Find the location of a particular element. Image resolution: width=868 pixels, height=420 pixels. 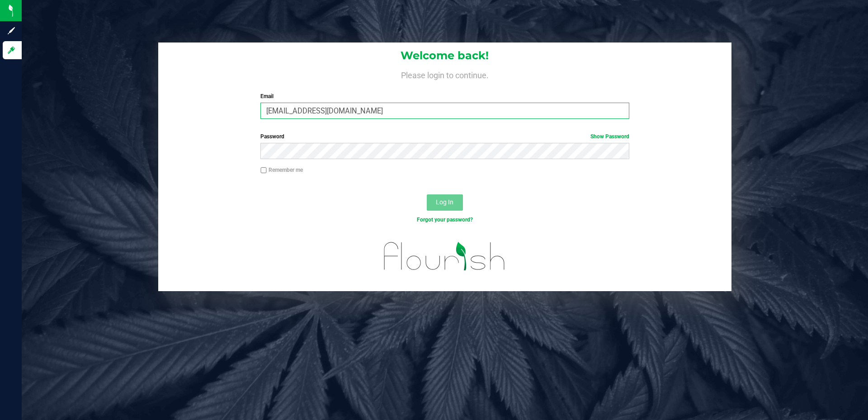

a: Show Password is located at coordinates (610, 136).